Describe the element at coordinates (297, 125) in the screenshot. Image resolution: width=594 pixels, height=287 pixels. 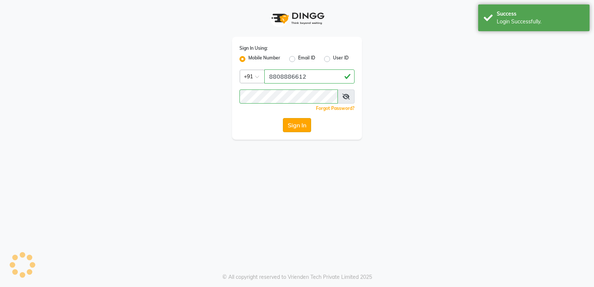
I see `button: Sign In` at that location.